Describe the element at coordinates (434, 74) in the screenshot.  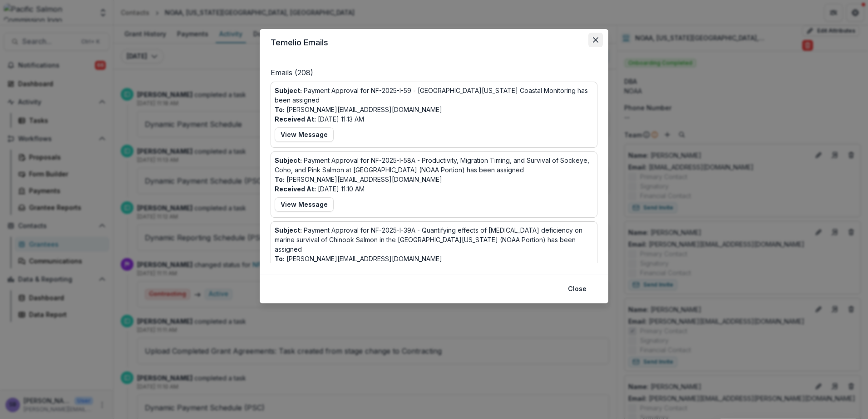
I see `p: Emails ( 208 )` at that location.